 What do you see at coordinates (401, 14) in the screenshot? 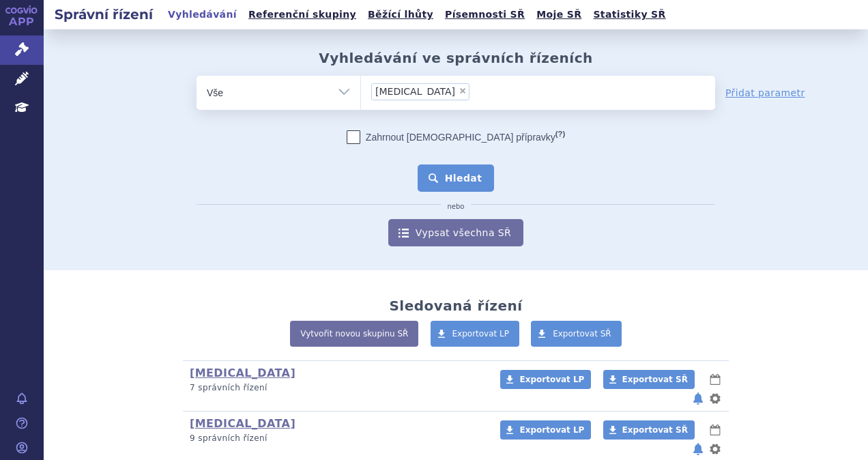
I see `a: Běžící lhůty` at bounding box center [401, 14].